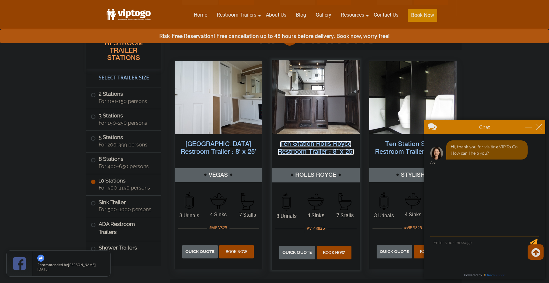  Describe the element at coordinates (126, 101) in the screenshot. I see `span: For 100-150 persons` at that location.